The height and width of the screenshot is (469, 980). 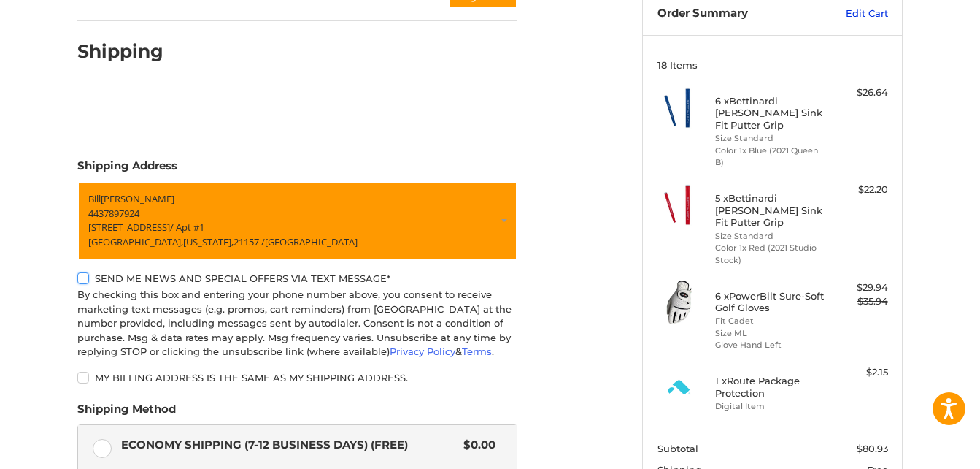 I want to click on li: Fit Cadet, so click(x=770, y=320).